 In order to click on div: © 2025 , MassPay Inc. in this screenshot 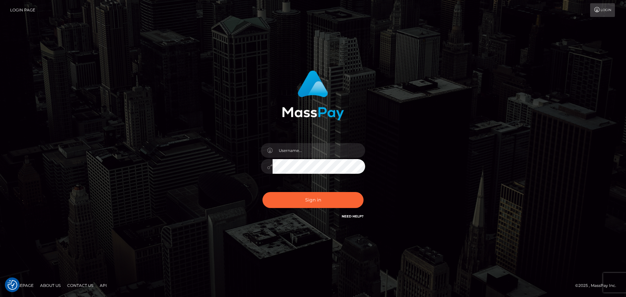, I will do `click(598, 286)`.